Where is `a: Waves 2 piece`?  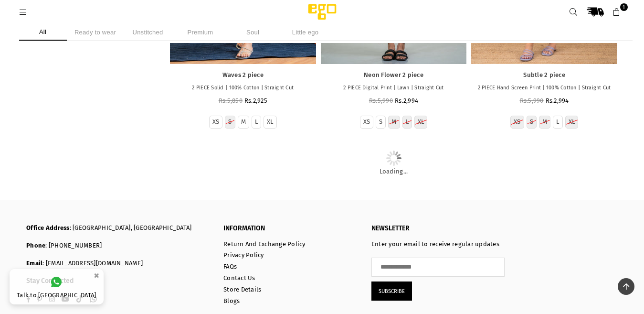
a: Waves 2 piece is located at coordinates (243, 75).